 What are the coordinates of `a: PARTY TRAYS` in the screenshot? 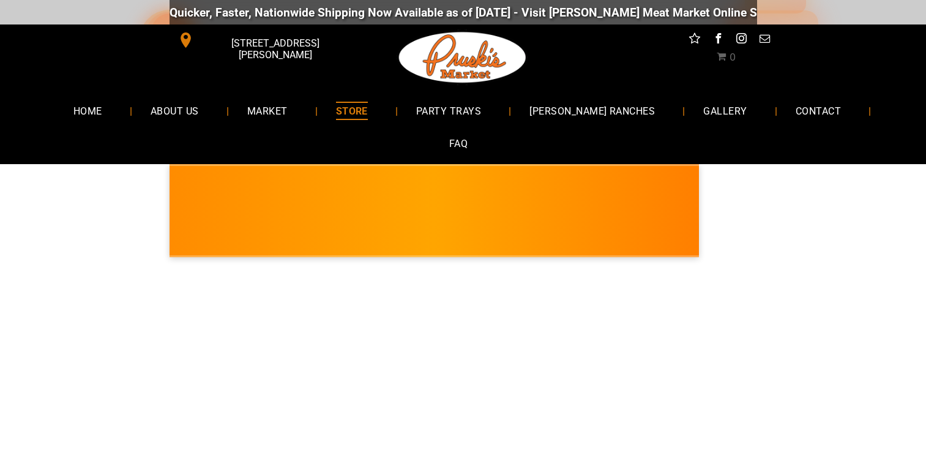 It's located at (449, 110).